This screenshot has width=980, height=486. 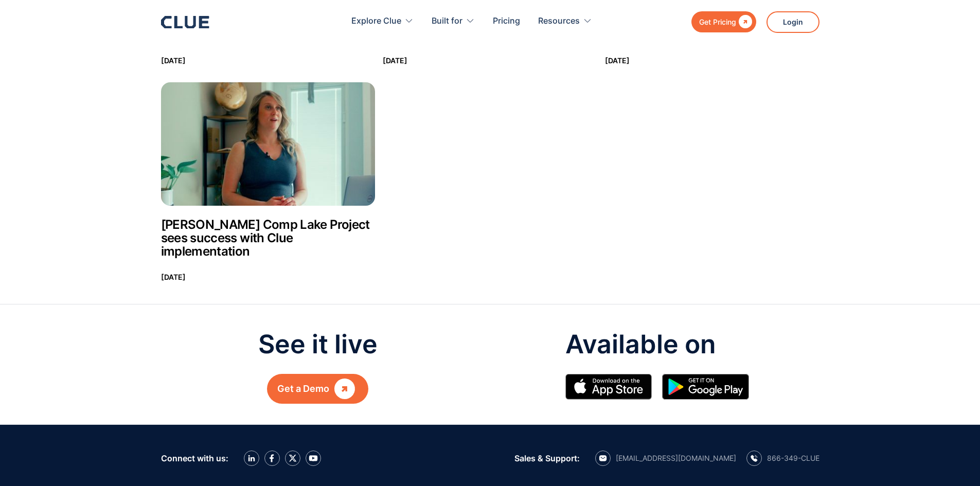 What do you see at coordinates (252, 458) in the screenshot?
I see `img: LinkedIn icon` at bounding box center [252, 458].